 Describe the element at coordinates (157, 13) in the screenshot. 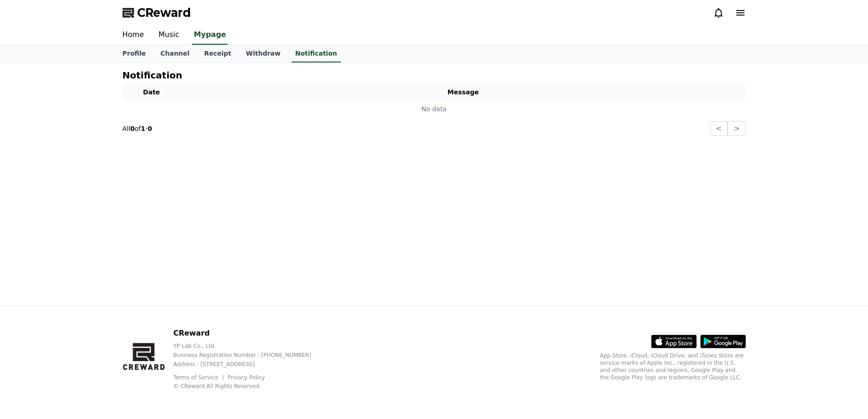

I see `a: CReward` at that location.